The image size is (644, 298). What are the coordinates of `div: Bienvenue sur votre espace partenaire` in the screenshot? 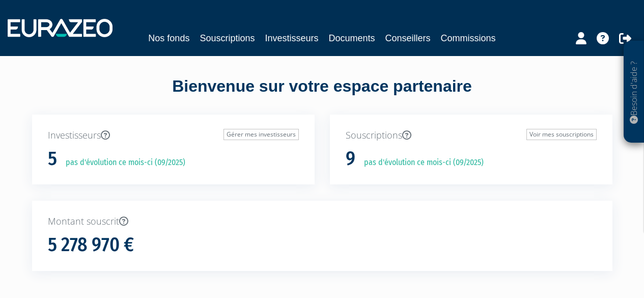 It's located at (322, 95).